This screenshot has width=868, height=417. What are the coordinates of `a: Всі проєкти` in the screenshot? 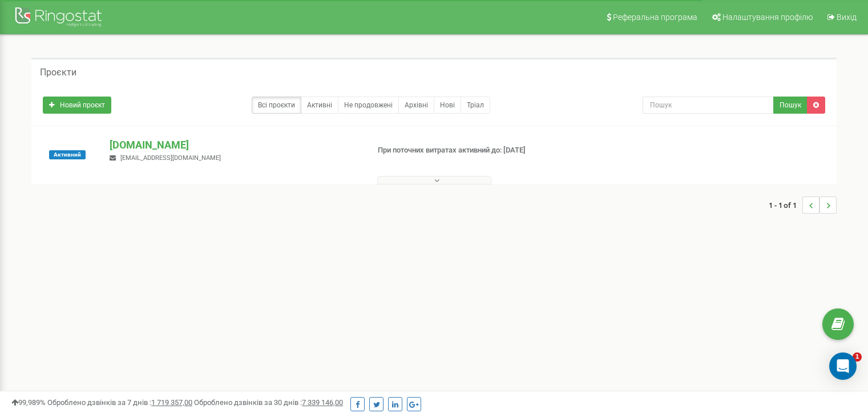 It's located at (276, 105).